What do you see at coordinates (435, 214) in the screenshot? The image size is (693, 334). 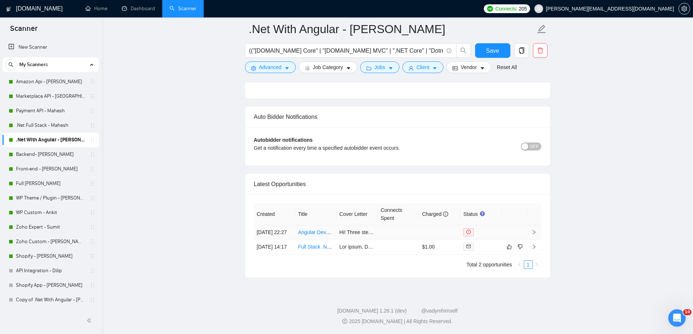 I see `span: Charged` at bounding box center [435, 214].